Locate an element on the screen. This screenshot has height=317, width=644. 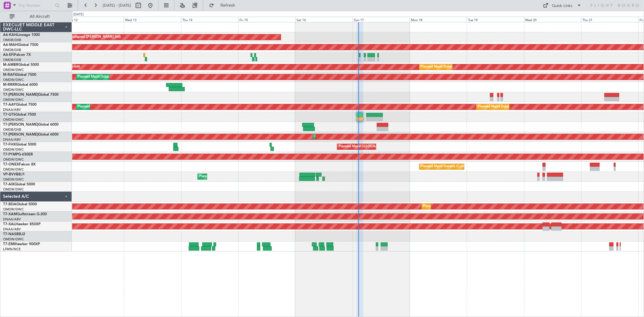
span: VP-BVV is located at coordinates (9, 175).